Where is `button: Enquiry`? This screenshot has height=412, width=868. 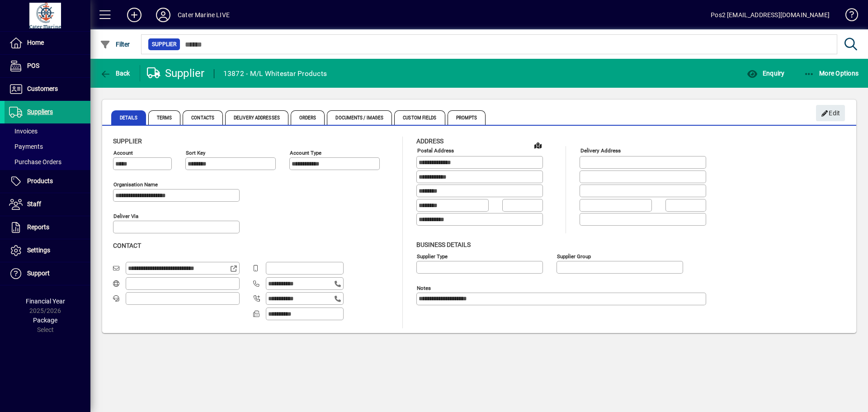 button: Enquiry is located at coordinates (765, 73).